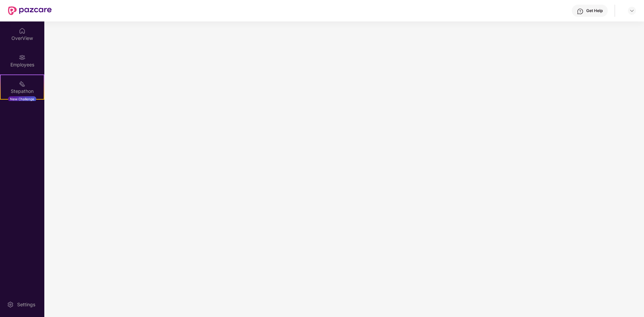 This screenshot has width=644, height=317. What do you see at coordinates (22, 84) in the screenshot?
I see `img: svg+xml;base64,PHN2ZyB4bWxucz0iaHR0cDovL3d3dy53My5vcmcvMjAwMC9zdmciIHdpZHRoPSIyMSIgaGVpZ2h0PSIyMC...` at bounding box center [22, 84].